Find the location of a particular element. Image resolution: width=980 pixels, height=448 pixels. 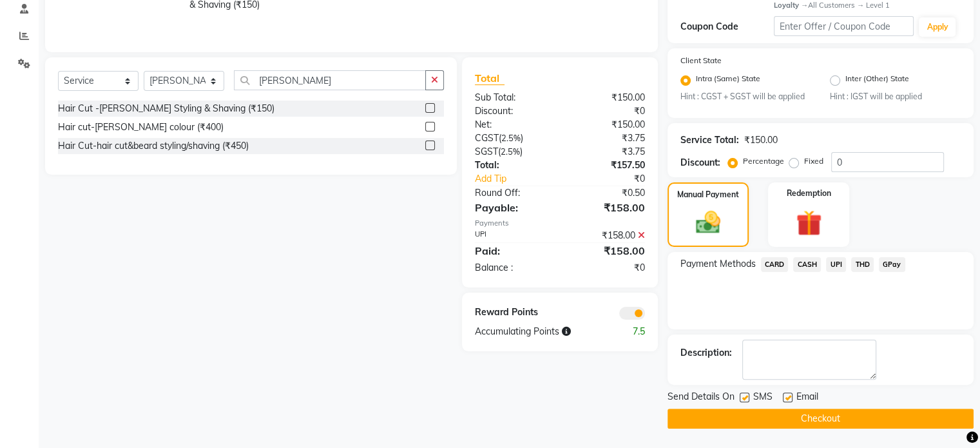

div: Payable: is located at coordinates (512, 208).